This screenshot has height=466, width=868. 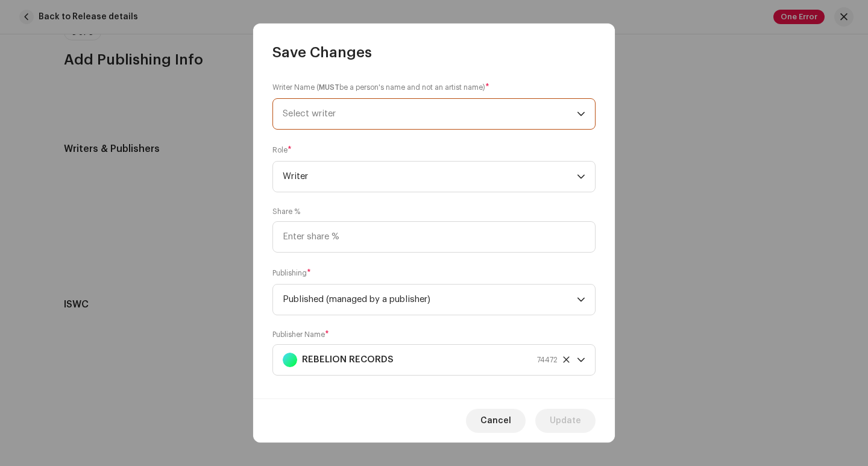 What do you see at coordinates (301, 335) in the screenshot?
I see `label: Publisher Name` at bounding box center [301, 335].